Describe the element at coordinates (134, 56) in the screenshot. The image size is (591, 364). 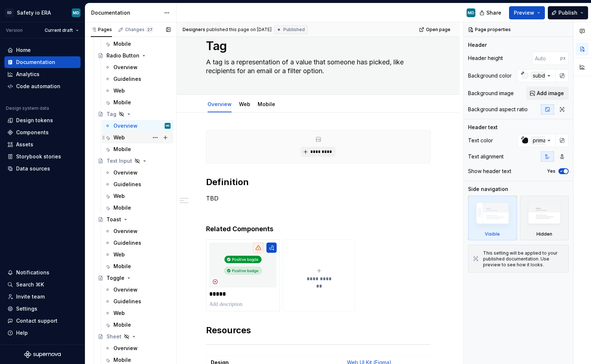
I see `a: Radio Button` at that location.